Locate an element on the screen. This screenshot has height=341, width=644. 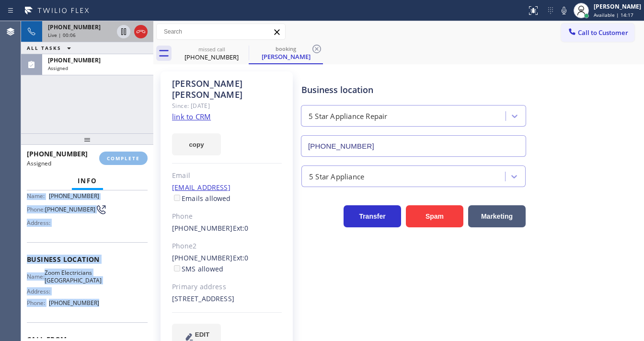
input: Search is located at coordinates (221, 32).